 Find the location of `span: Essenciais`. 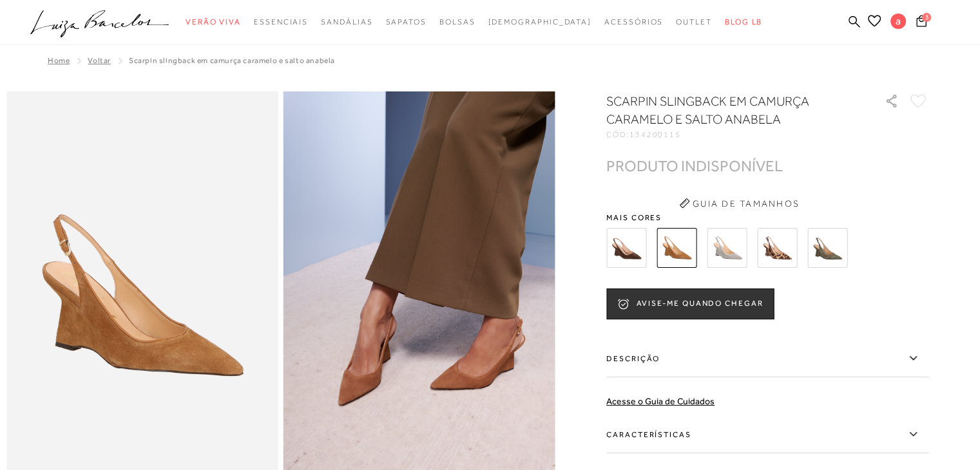

span: Essenciais is located at coordinates (281, 22).